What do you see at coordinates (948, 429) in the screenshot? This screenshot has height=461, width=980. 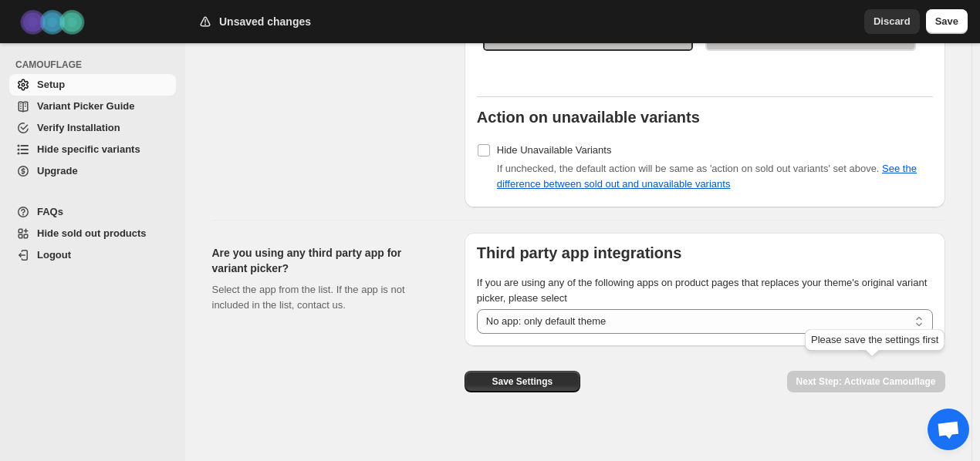 I see `a: Open chat` at bounding box center [948, 429].